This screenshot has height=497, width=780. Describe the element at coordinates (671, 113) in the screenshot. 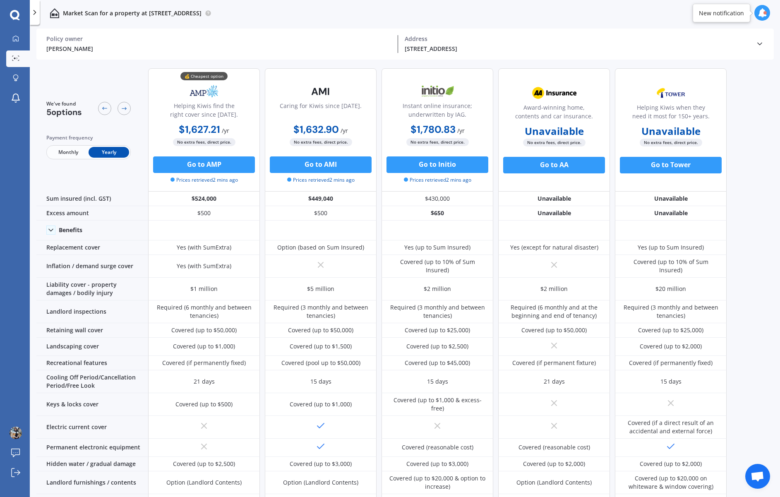

I see `div: Helping Kiwis when they need it most for 150+ years.` at that location.